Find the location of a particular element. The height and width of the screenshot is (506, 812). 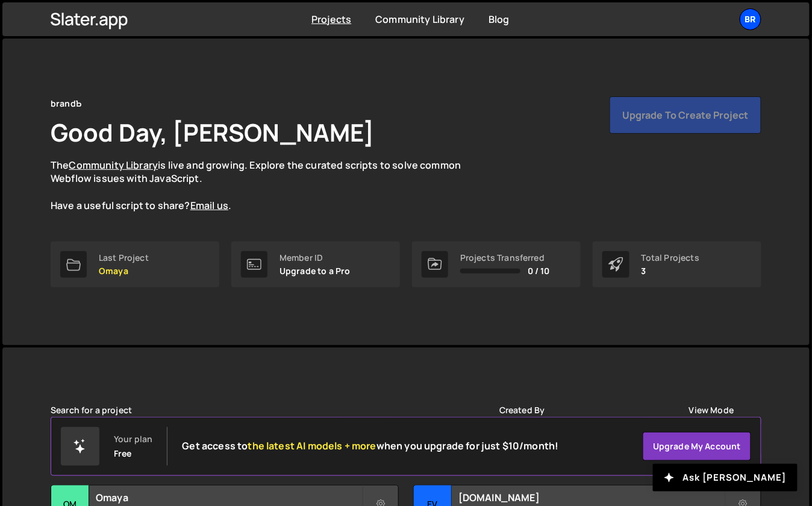

a: Blog is located at coordinates (499, 19).